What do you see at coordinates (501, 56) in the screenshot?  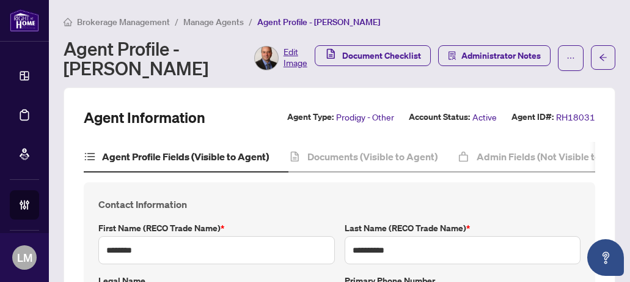 I see `span: Administrator Notes` at bounding box center [501, 56].